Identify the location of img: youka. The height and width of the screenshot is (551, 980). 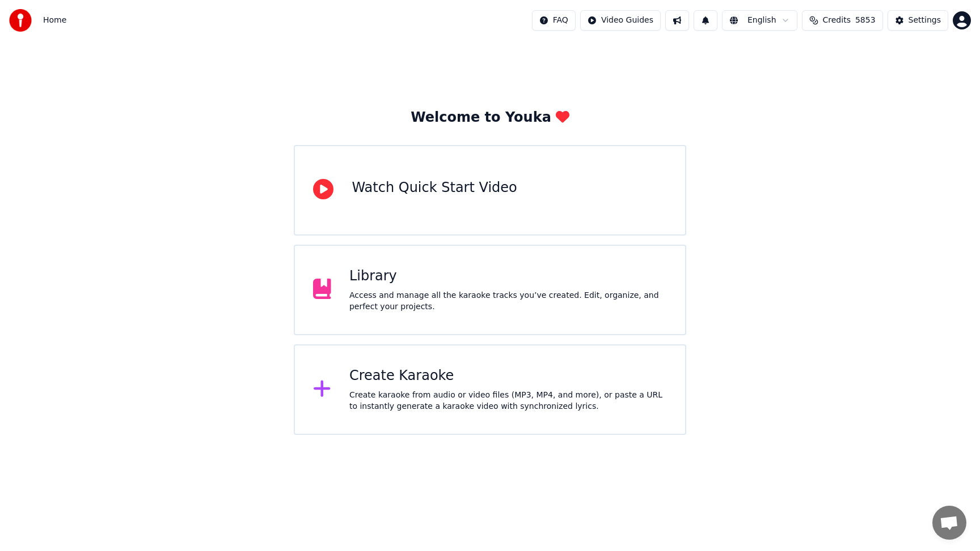
(20, 20).